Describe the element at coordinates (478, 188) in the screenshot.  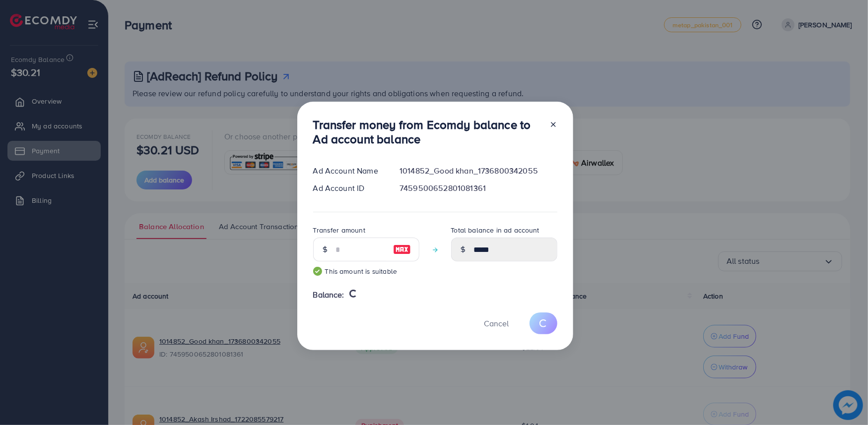
I see `div: 7459500652801081361` at that location.